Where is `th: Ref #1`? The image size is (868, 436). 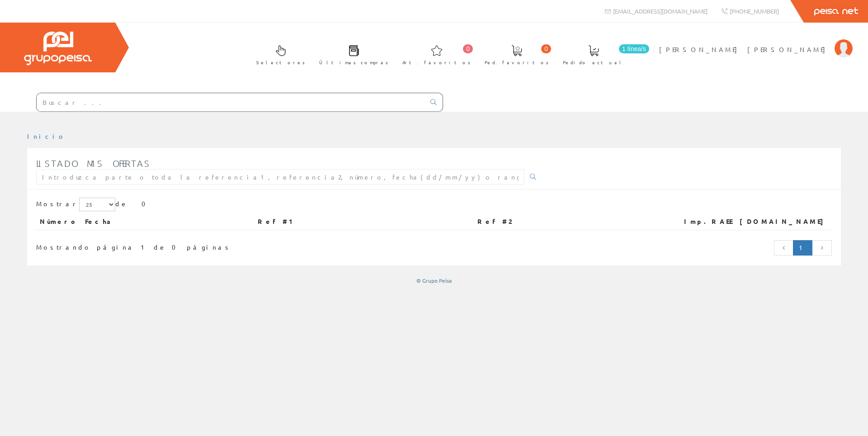 th: Ref #1 is located at coordinates (364, 222).